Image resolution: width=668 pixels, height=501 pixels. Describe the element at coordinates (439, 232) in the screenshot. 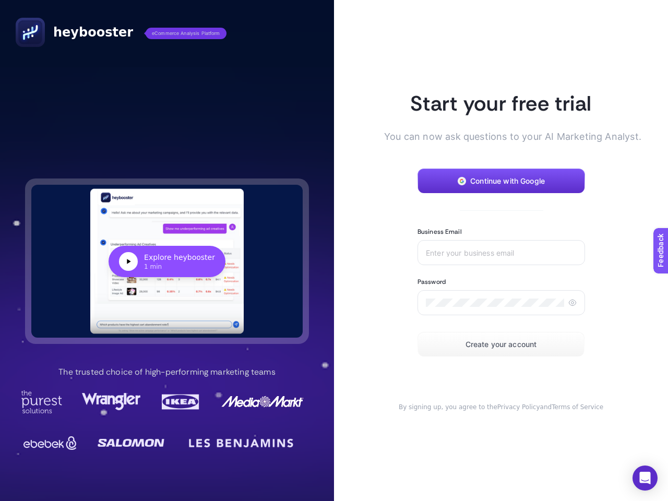

I see `label: Business Email` at that location.